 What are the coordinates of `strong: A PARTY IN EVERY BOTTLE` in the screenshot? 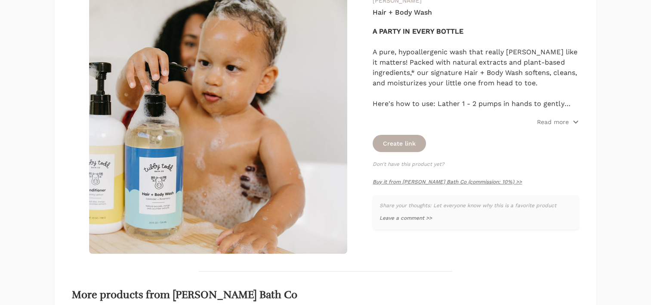 It's located at (418, 31).